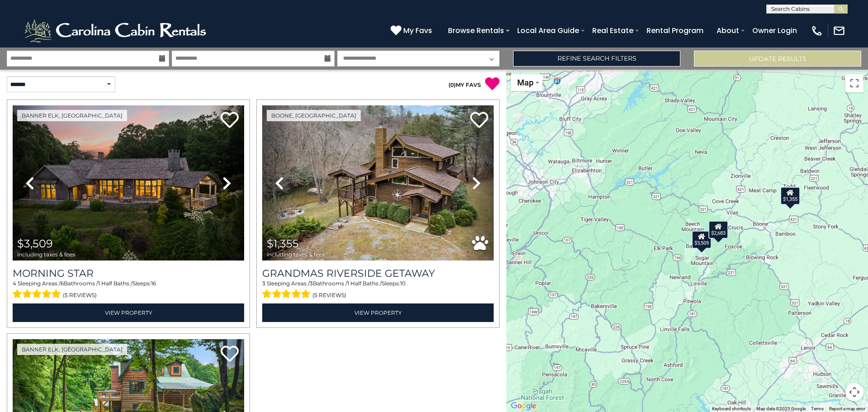 This screenshot has height=412, width=868. I want to click on a: Grandmas Riverside Getaway, so click(378, 273).